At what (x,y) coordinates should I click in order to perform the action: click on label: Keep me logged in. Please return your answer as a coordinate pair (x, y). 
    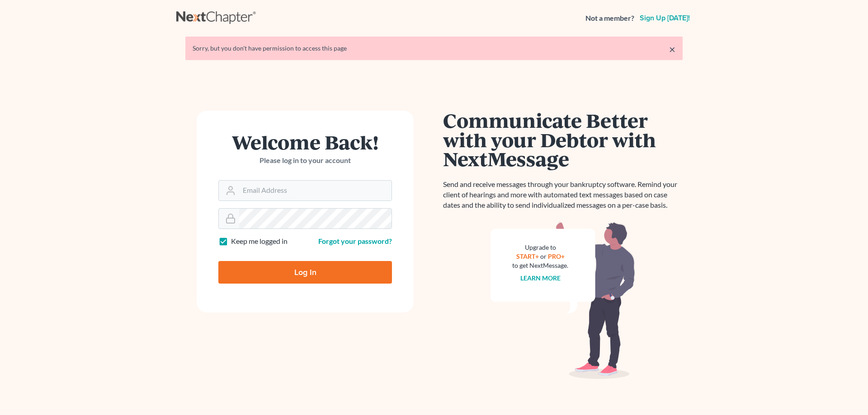
    Looking at the image, I should click on (259, 241).